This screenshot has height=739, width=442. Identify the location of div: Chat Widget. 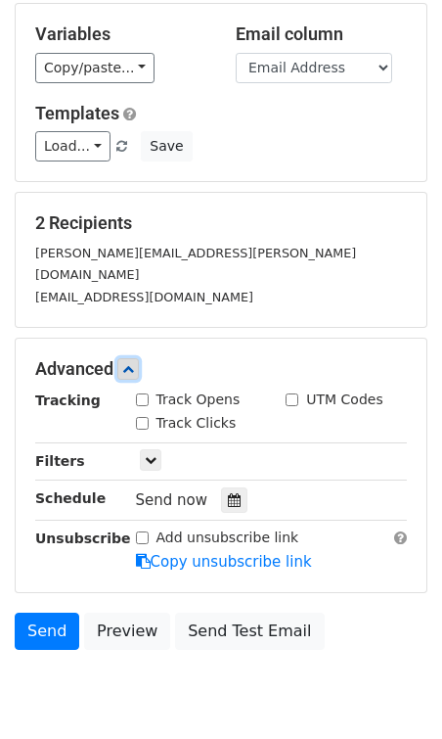
(393, 692).